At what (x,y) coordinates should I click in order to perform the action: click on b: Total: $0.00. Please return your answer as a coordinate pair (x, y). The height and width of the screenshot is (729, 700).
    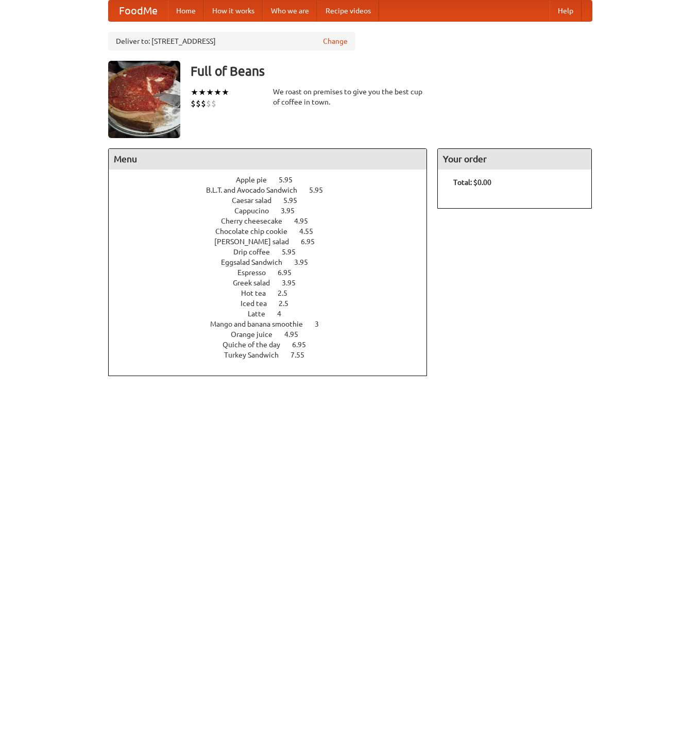
    Looking at the image, I should click on (473, 182).